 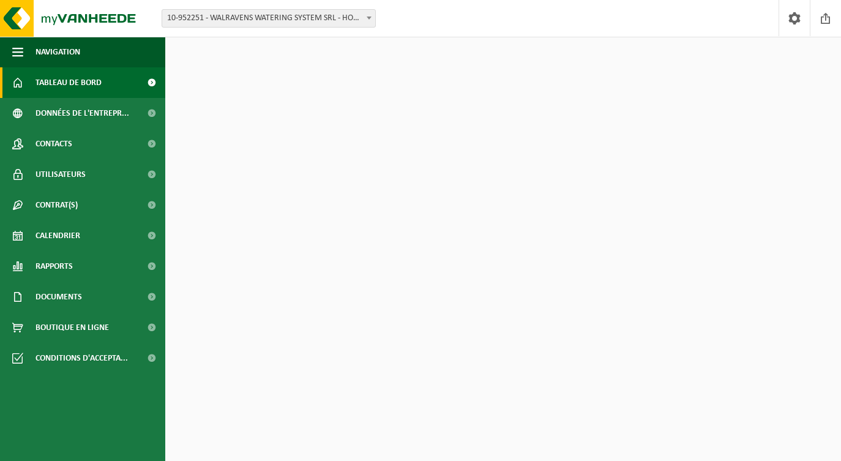 I want to click on span: Navigation, so click(x=58, y=52).